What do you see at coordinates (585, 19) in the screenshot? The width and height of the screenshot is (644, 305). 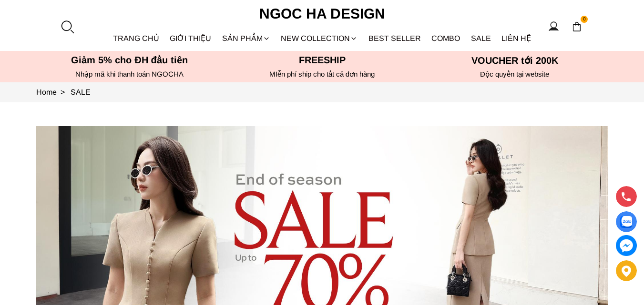 I see `span: 0` at bounding box center [585, 19].